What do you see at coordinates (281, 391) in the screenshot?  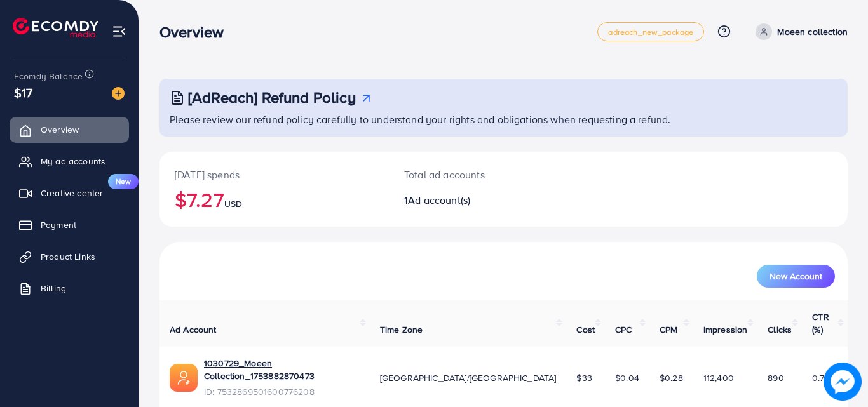 I see `span: ID: 7532869501600776208` at bounding box center [281, 391].